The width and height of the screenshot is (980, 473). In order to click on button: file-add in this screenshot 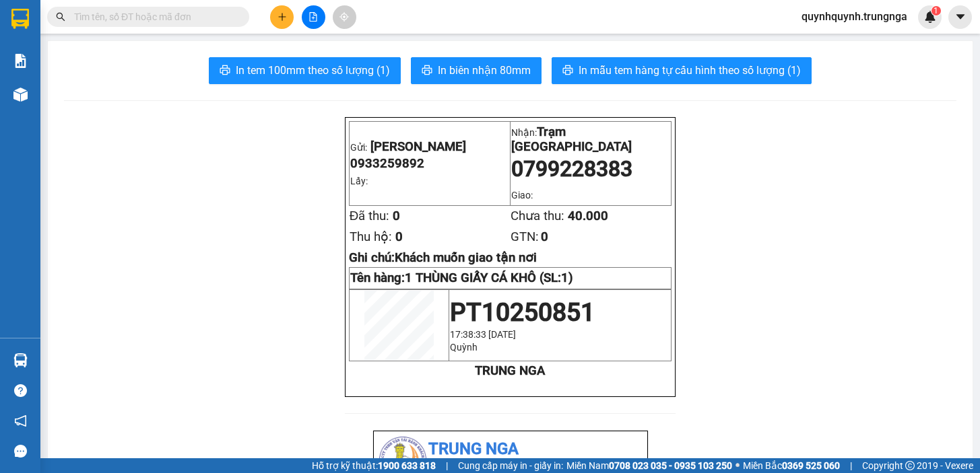, I will do `click(313, 17)`.